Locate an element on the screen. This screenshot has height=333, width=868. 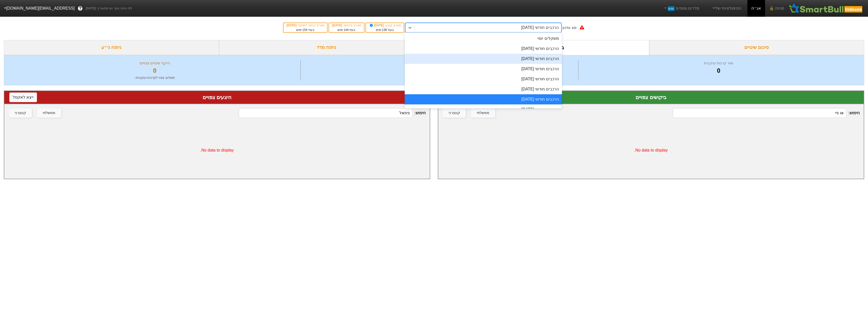
span: 144 is located at coordinates (346, 30).